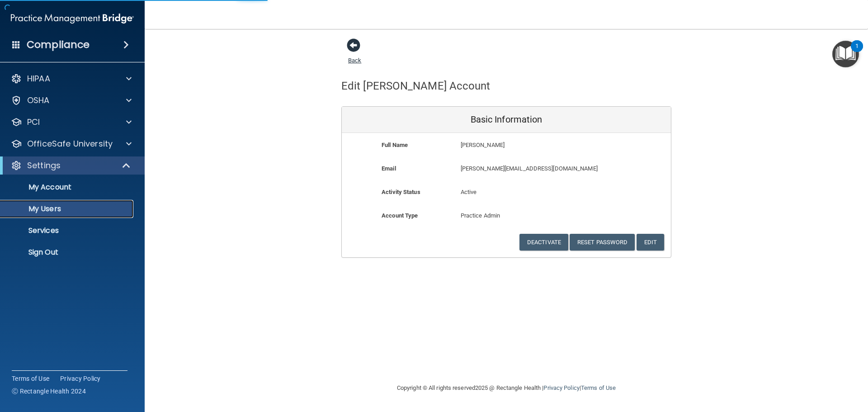 The image size is (868, 412). Describe the element at coordinates (39, 100) in the screenshot. I see `p: OSHA` at that location.